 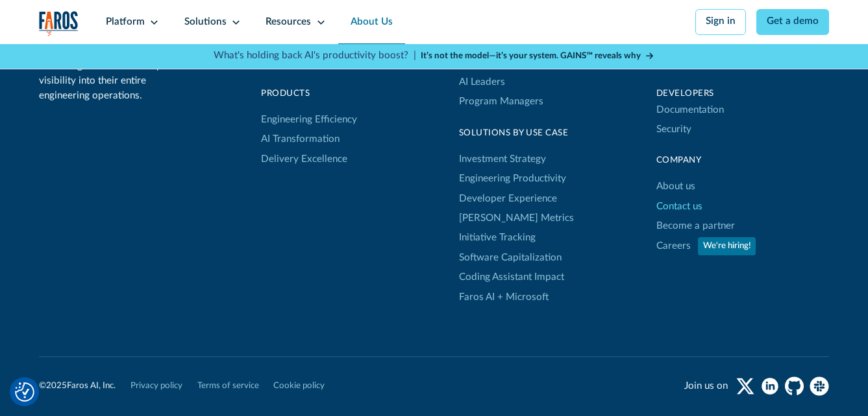 What do you see at coordinates (793, 22) in the screenshot?
I see `a: Get a demo` at bounding box center [793, 22].